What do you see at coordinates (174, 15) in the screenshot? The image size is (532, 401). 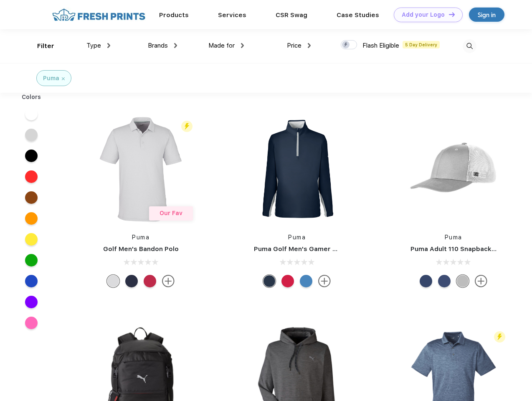 I see `a: Products` at bounding box center [174, 15].